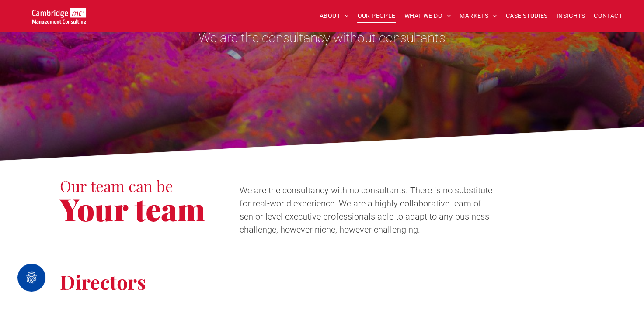 Image resolution: width=644 pixels, height=309 pixels. What do you see at coordinates (366, 210) in the screenshot?
I see `span: We are the consultancy with no consultants. There is no substitute for real-world experience. We ...` at bounding box center [366, 210].